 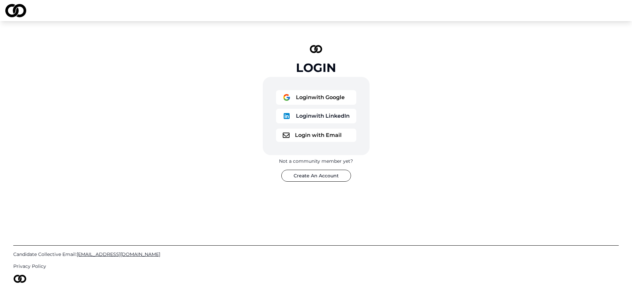 I want to click on button: logoLogin with Email, so click(x=316, y=135).